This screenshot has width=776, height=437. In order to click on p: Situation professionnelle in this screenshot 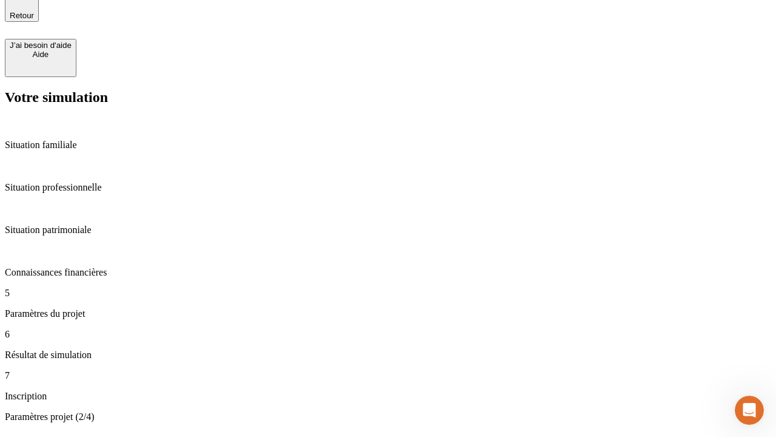, I will do `click(388, 187)`.